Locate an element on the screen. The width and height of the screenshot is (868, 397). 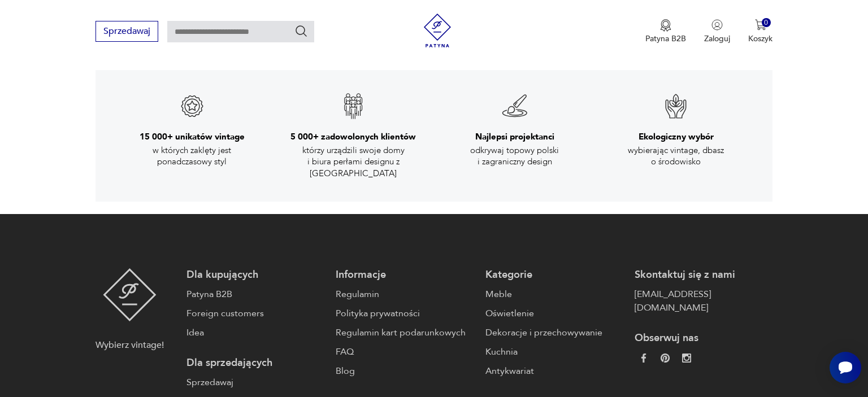
p: odkrywaj topowy polski i zagraniczny design is located at coordinates (515, 156).